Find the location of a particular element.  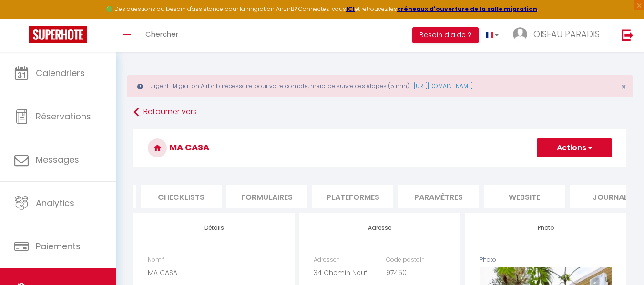

span: Messages is located at coordinates (58, 159).